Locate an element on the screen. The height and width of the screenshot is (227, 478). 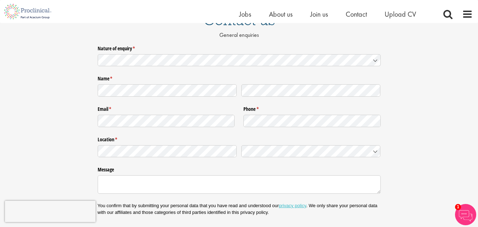
span: Join us is located at coordinates (319, 14).